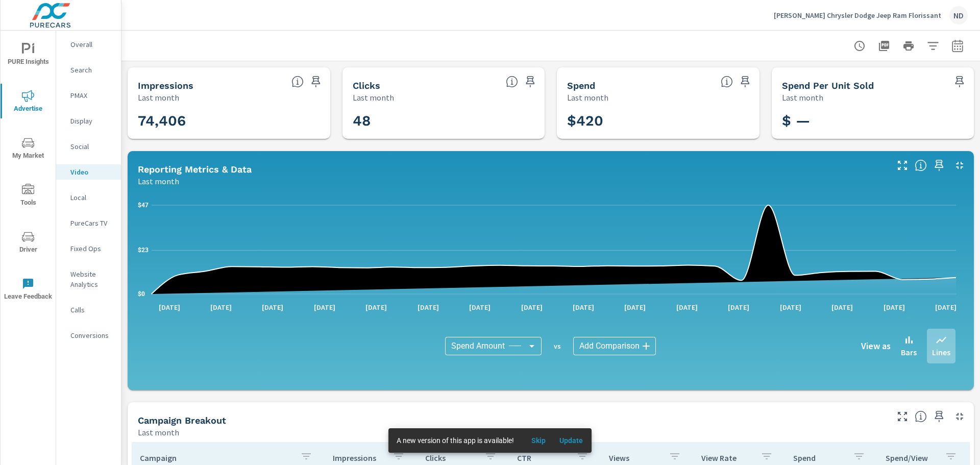 The image size is (980, 465). What do you see at coordinates (444, 121) in the screenshot?
I see `h3: 48` at bounding box center [444, 121].